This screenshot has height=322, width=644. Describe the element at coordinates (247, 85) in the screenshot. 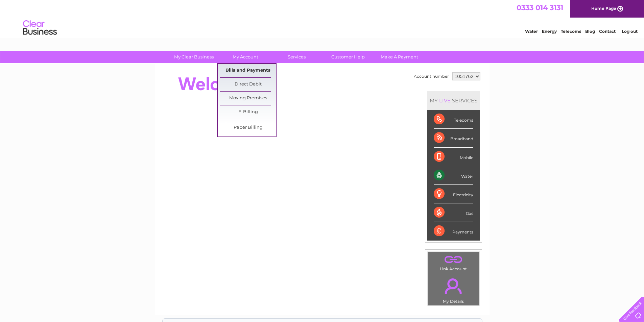

I see `a: Direct Debit` at that location.